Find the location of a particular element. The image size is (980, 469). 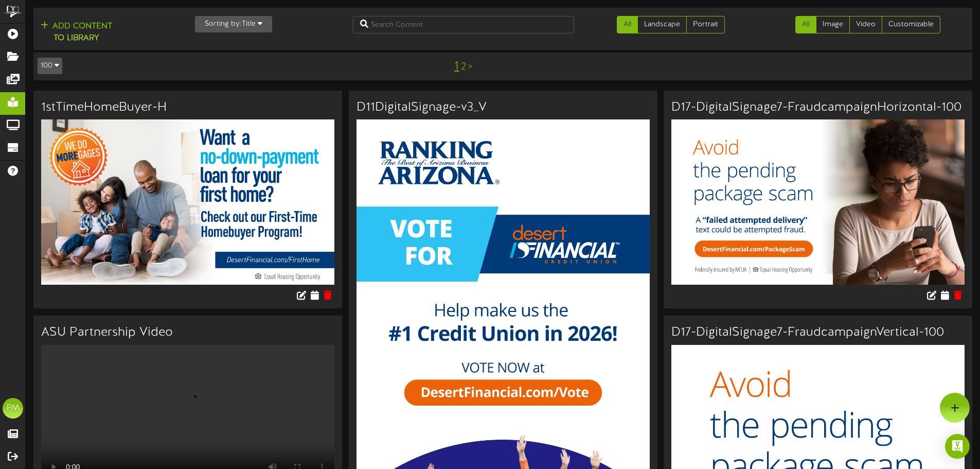

input: Search Content is located at coordinates (464, 25).